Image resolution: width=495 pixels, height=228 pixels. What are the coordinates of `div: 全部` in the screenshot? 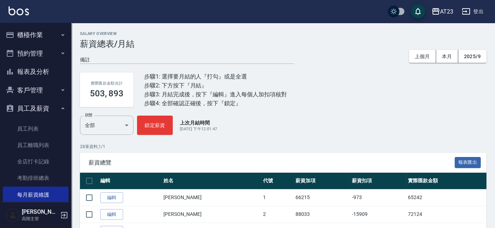 It's located at (107, 125).